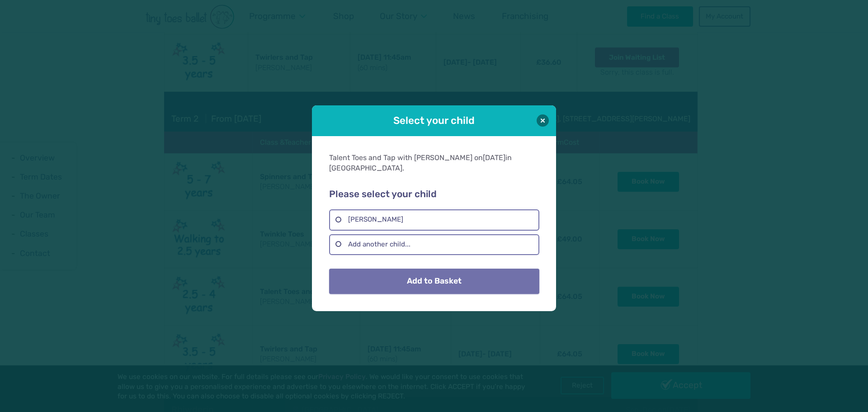  Describe the element at coordinates (434, 245) in the screenshot. I see `label: Add another child...` at that location.